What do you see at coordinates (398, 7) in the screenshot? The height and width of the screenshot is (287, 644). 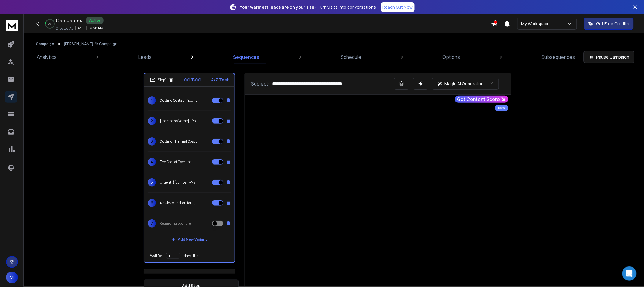 I see `a: Reach Out Now` at bounding box center [398, 7].